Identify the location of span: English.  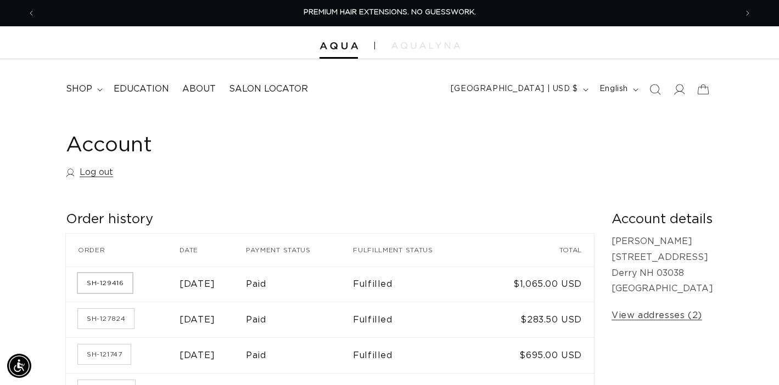
(613, 89).